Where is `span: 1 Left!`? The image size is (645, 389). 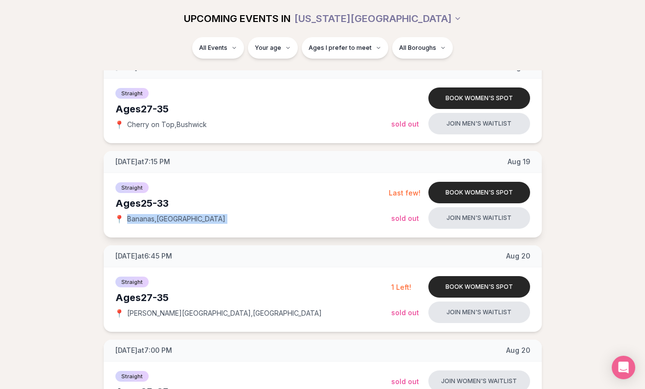 span: 1 Left! is located at coordinates (401, 287).